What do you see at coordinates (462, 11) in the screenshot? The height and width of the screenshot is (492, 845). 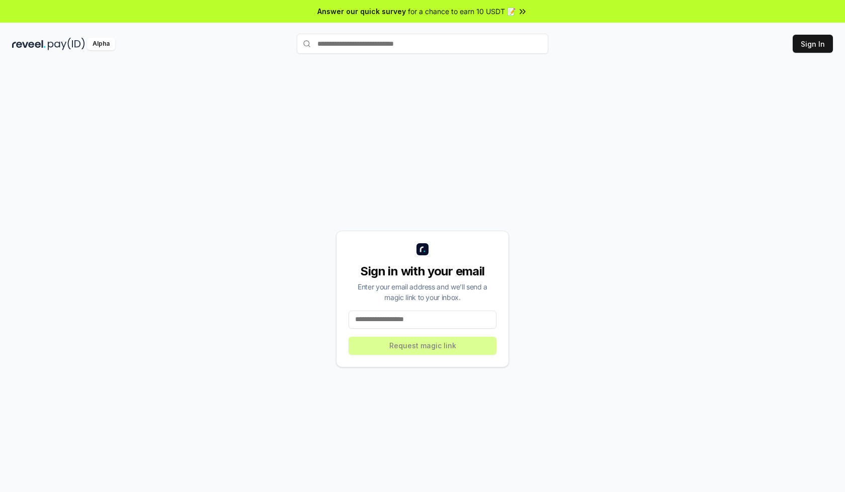 I see `span: for a chance to earn 10 USDT 📝` at bounding box center [462, 11].